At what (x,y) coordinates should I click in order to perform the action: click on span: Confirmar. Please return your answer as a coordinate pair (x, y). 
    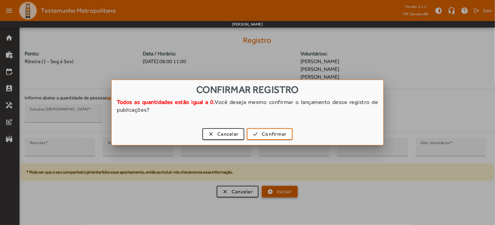
    Looking at the image, I should click on (274, 134).